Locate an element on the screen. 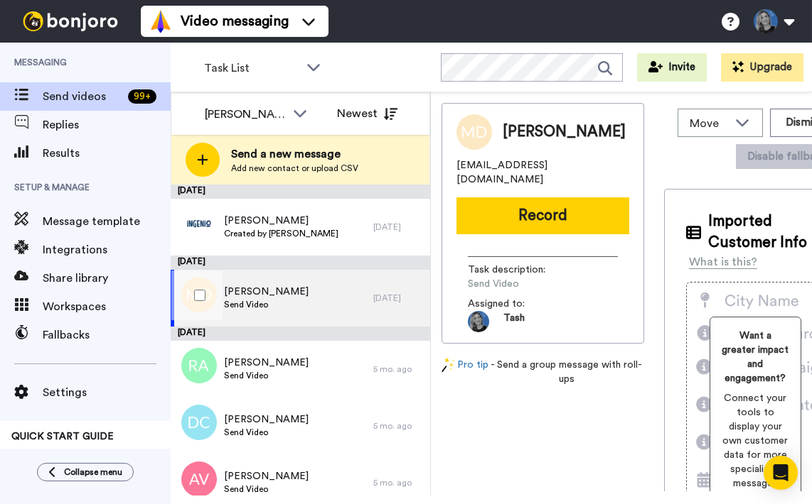 Image resolution: width=812 pixels, height=504 pixels. span: Replies is located at coordinates (107, 125).